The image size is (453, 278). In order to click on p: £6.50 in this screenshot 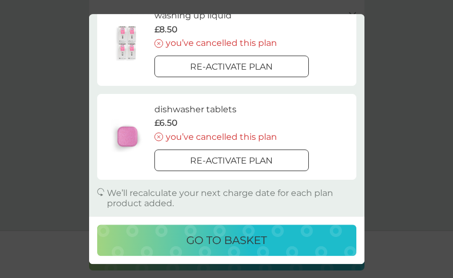, I will do `click(166, 124)`.